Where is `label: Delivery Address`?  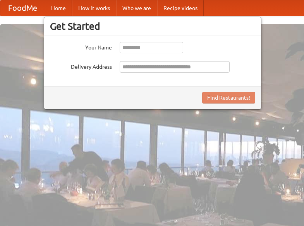 label: Delivery Address is located at coordinates (81, 66).